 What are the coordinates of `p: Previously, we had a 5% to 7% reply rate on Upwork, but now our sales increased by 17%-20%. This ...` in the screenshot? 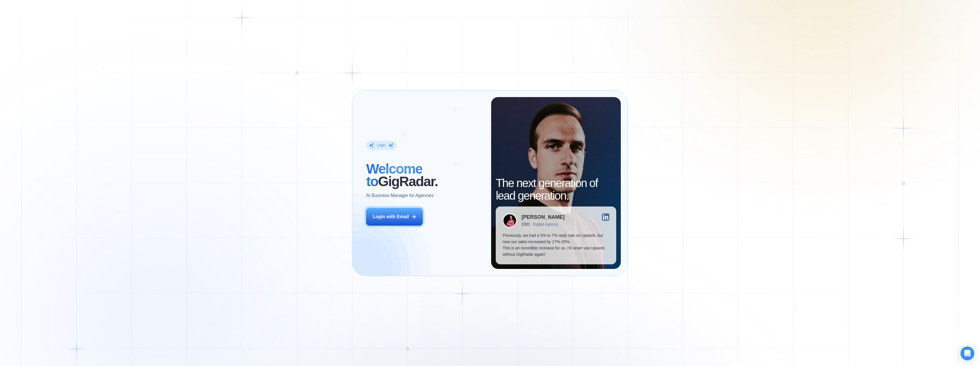 It's located at (556, 245).